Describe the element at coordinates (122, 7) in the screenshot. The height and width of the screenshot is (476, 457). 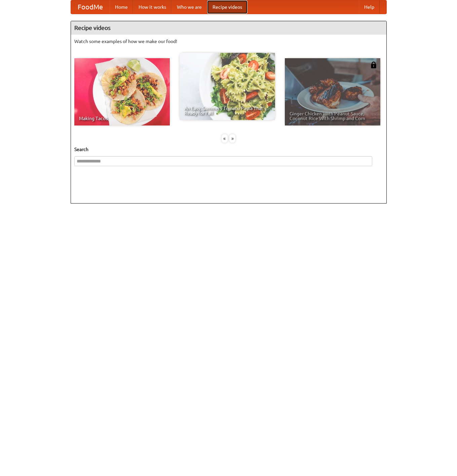
I see `a: Home` at that location.